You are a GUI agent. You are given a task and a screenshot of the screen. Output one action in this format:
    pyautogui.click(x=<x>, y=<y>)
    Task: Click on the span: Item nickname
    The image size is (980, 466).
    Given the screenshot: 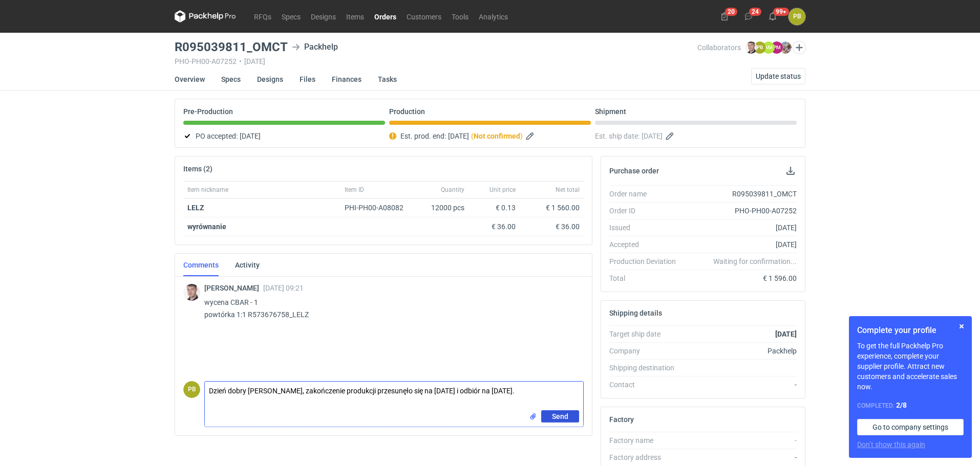 What is the action you would take?
    pyautogui.click(x=208, y=190)
    